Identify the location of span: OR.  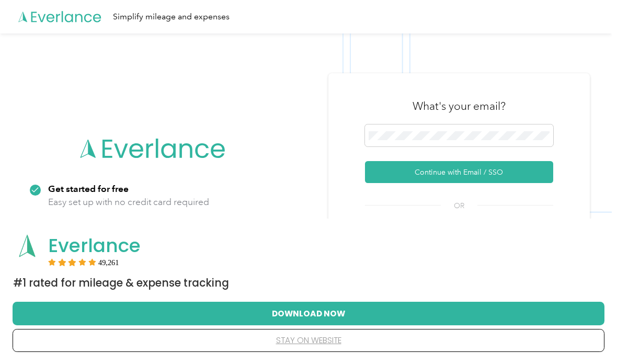
(459, 206).